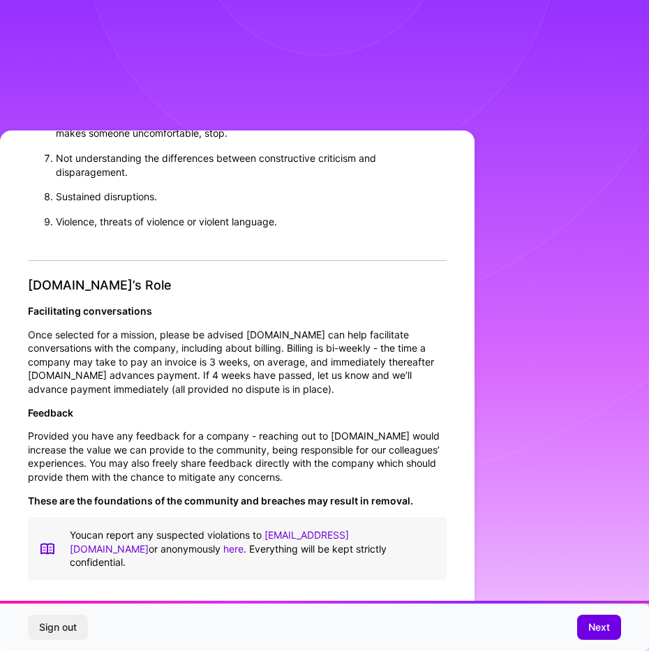 The width and height of the screenshot is (649, 651). I want to click on li: Violence, threats of violence or violent language., so click(251, 222).